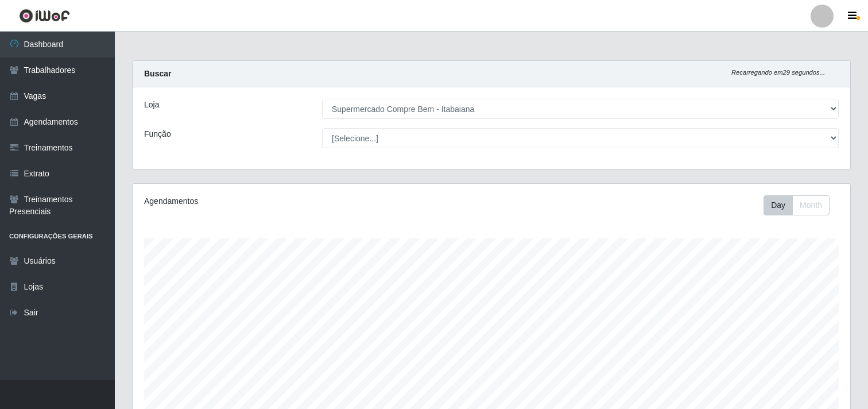  I want to click on div: First group, so click(797, 205).